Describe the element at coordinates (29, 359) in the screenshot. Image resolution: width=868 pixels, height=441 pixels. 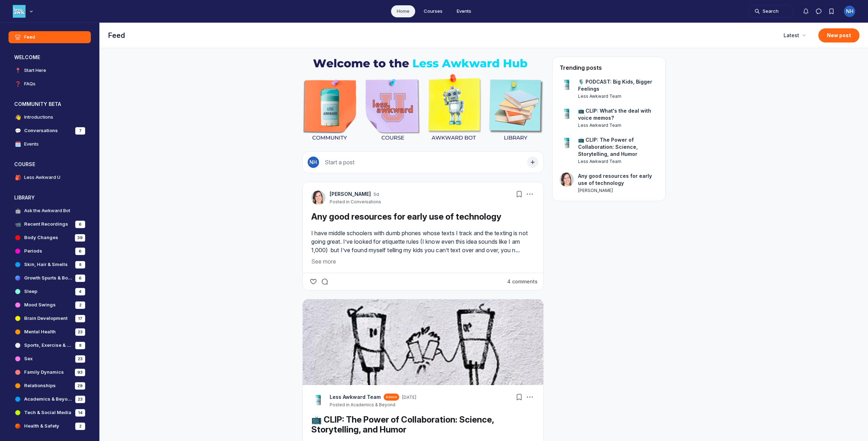
I see `h4: Sex` at that location.